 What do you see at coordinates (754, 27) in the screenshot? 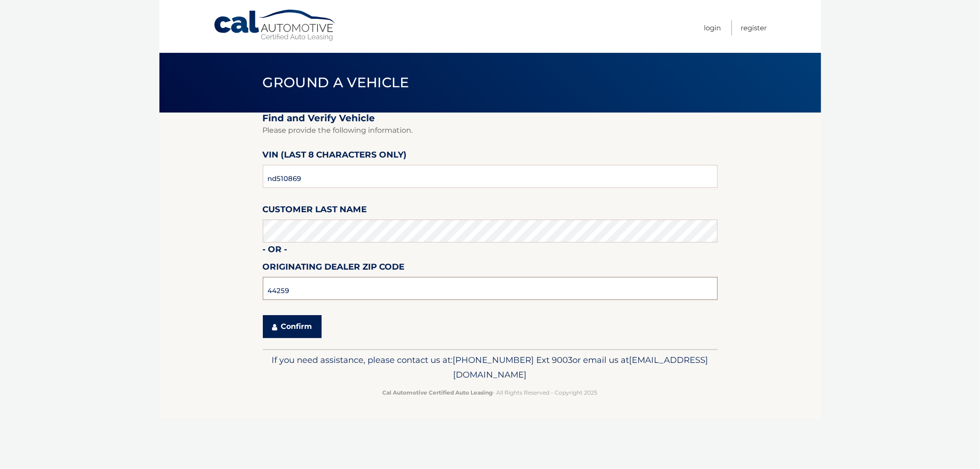
I see `a: Register` at bounding box center [754, 27].